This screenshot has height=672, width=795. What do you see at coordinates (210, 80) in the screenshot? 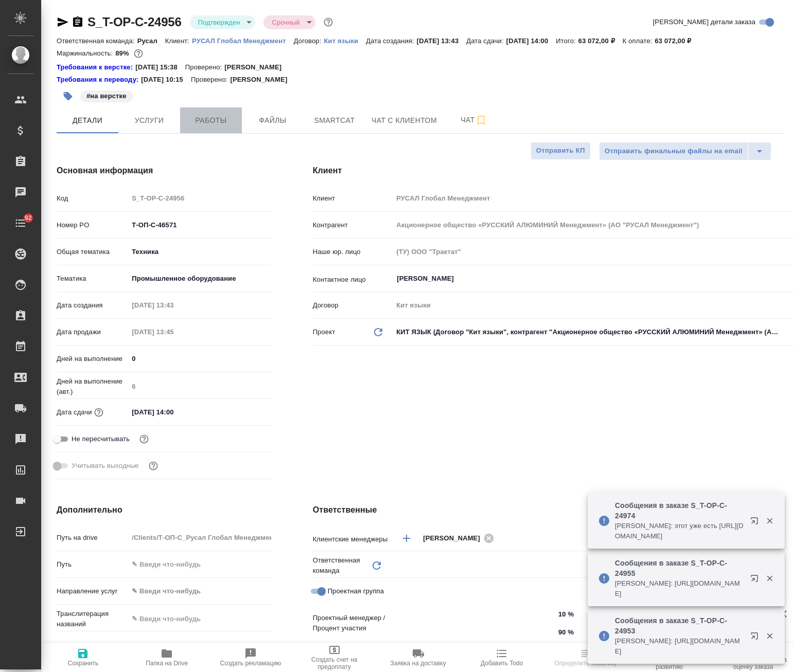
I see `p: Проверено:` at bounding box center [210, 80].